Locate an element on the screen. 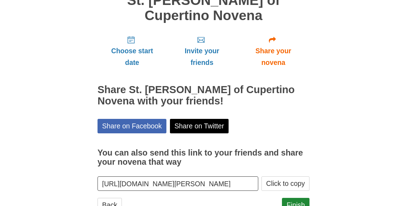 Image resolution: width=407 pixels, height=206 pixels. span: Invite your friends is located at coordinates (202, 57).